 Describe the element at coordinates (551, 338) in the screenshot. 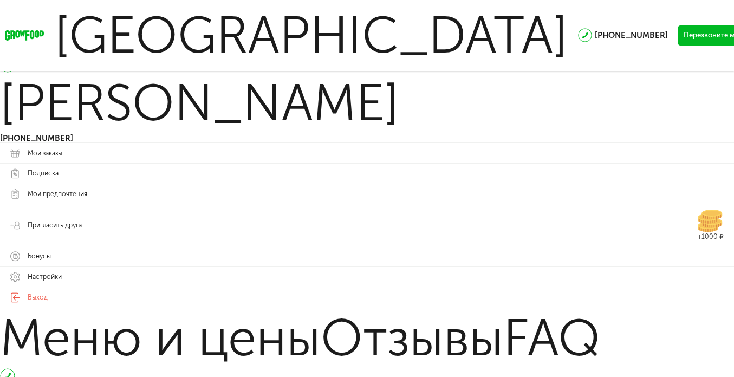

I see `a: FAQ` at that location.